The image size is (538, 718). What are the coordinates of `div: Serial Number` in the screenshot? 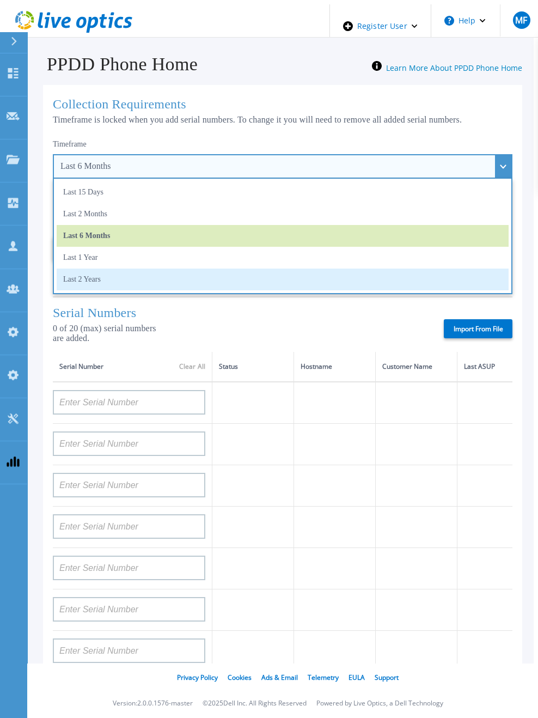 It's located at (132, 367).